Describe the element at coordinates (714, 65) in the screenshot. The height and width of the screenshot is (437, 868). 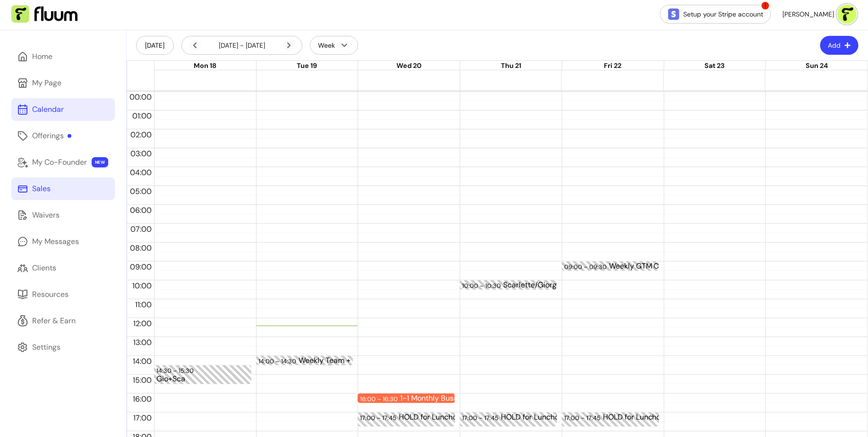
I see `span: Sat 23` at that location.